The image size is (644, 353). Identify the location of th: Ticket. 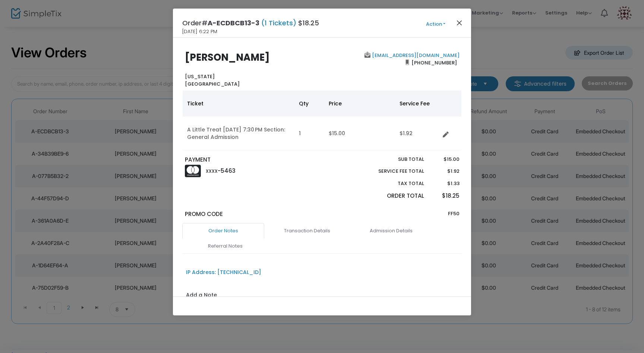
(238, 104).